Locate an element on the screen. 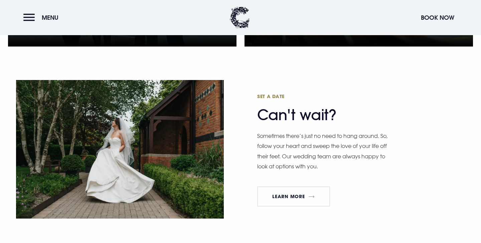 This screenshot has height=243, width=481. button: Book Now is located at coordinates (438, 17).